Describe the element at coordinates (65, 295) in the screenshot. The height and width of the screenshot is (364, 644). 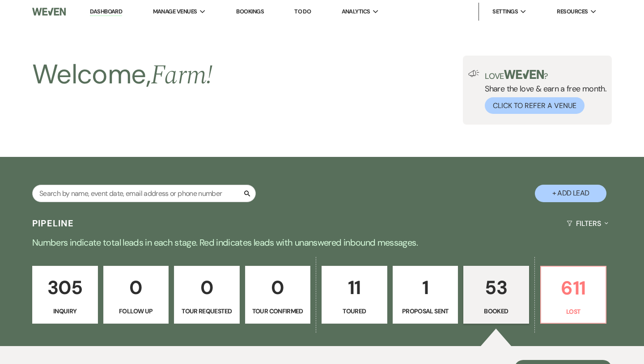
I see `a: 305Inquiry` at that location.